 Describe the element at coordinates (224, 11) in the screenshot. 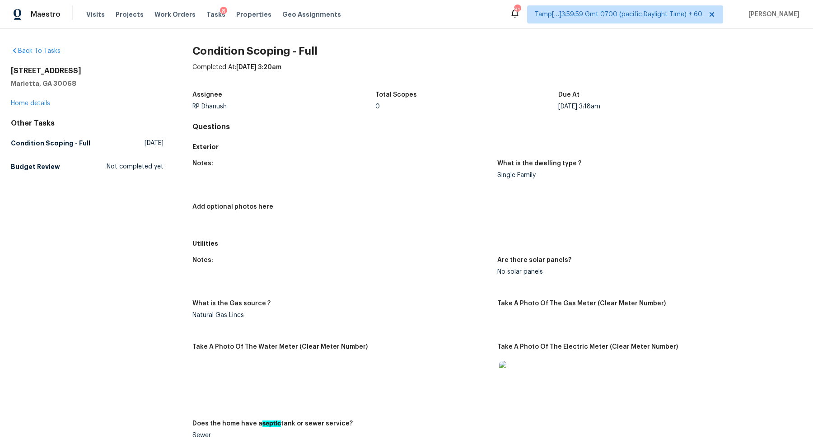

I see `div: 8` at that location.